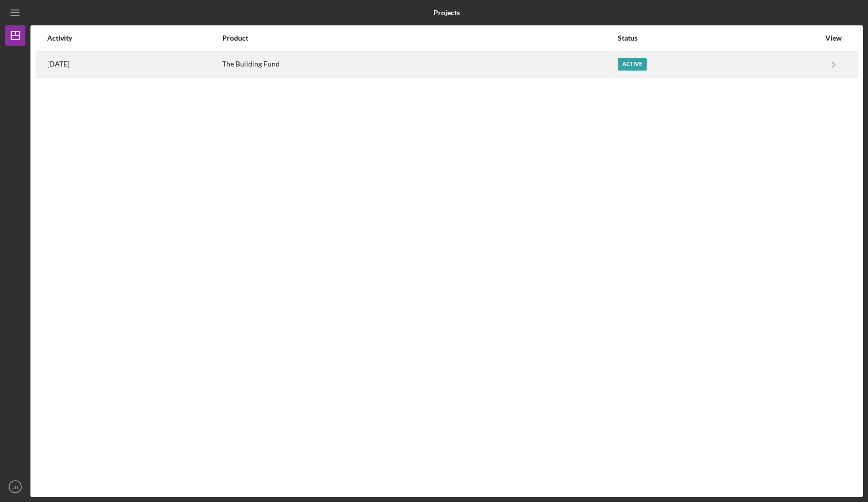 This screenshot has height=502, width=868. I want to click on div: Status, so click(719, 38).